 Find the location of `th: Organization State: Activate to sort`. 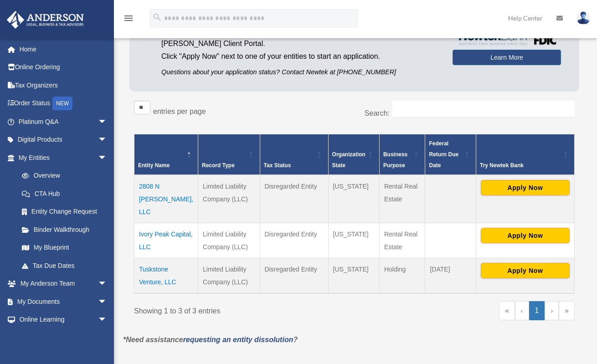

th: Organization State: Activate to sort is located at coordinates (353, 155).